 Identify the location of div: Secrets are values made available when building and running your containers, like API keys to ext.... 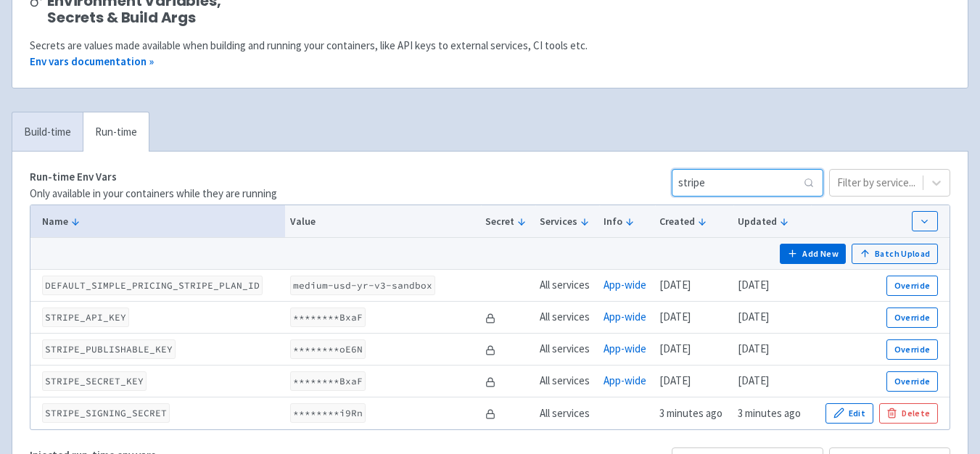
(489, 46).